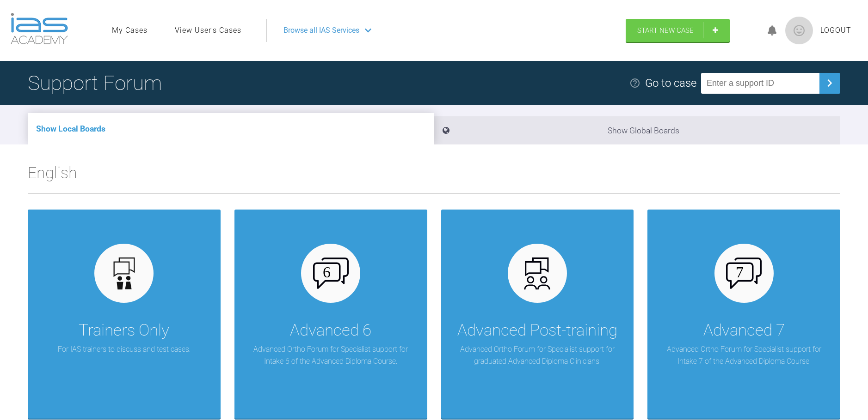  What do you see at coordinates (836, 30) in the screenshot?
I see `span: Logout` at bounding box center [836, 30].